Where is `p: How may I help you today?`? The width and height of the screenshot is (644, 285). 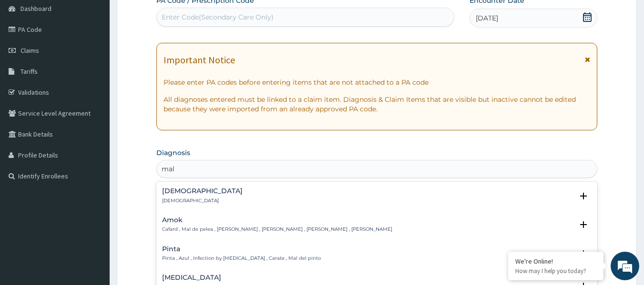 p: How may I help you today? is located at coordinates (555, 271).